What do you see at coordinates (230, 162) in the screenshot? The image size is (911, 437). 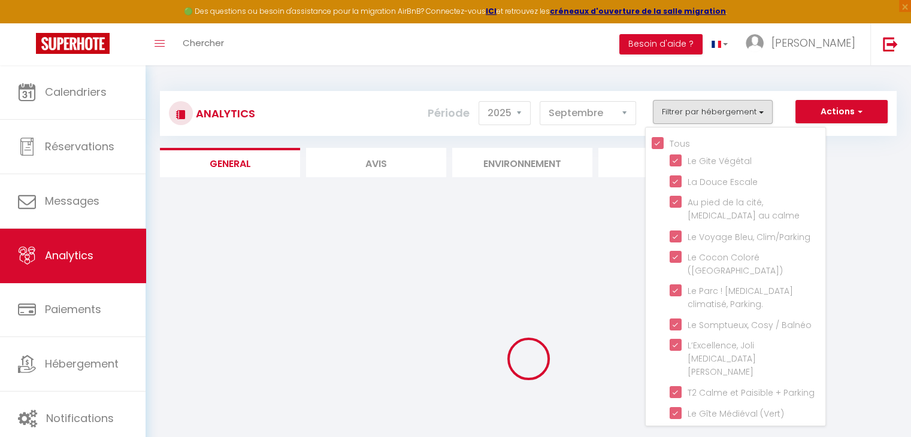 I see `li: General` at bounding box center [230, 162].